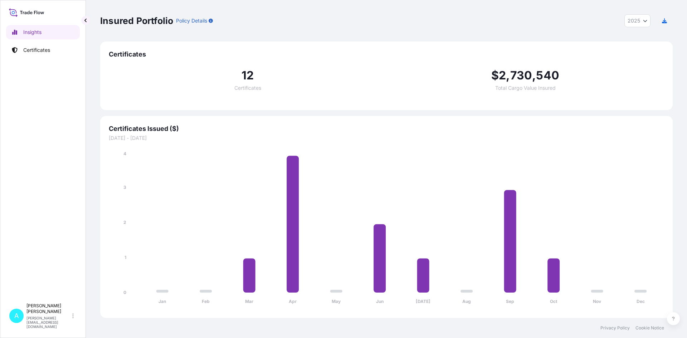  Describe the element at coordinates (387, 129) in the screenshot. I see `span: Certificates Issued ($)` at that location.